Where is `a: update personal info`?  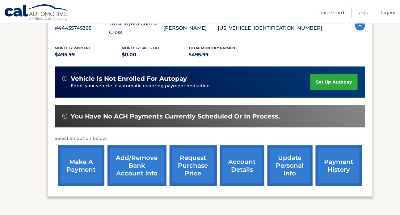
a: update personal info is located at coordinates (290, 165).